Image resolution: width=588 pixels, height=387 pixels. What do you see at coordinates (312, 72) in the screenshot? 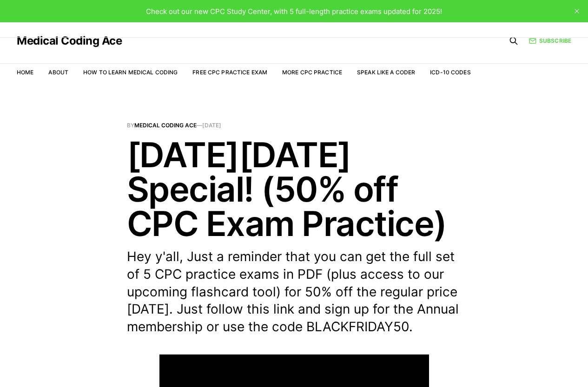
I see `a: More CPC Practice` at bounding box center [312, 72].